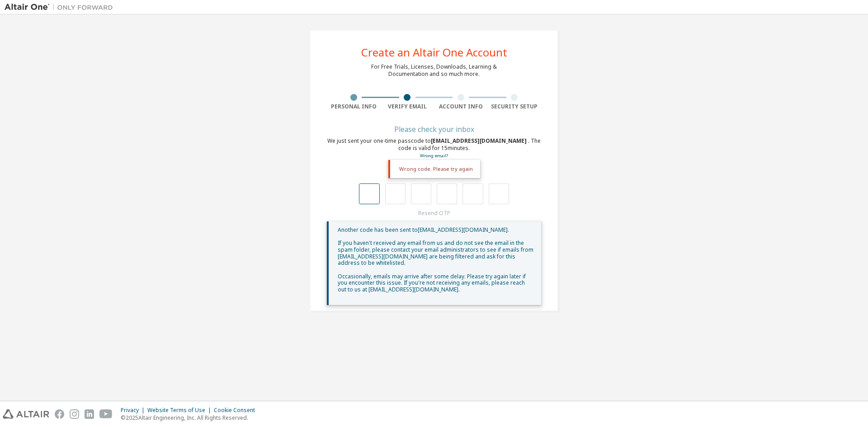 This screenshot has height=427, width=868. I want to click on p: © 2025 Altair Engineering, Inc. All Rights Reserved., so click(190, 417).